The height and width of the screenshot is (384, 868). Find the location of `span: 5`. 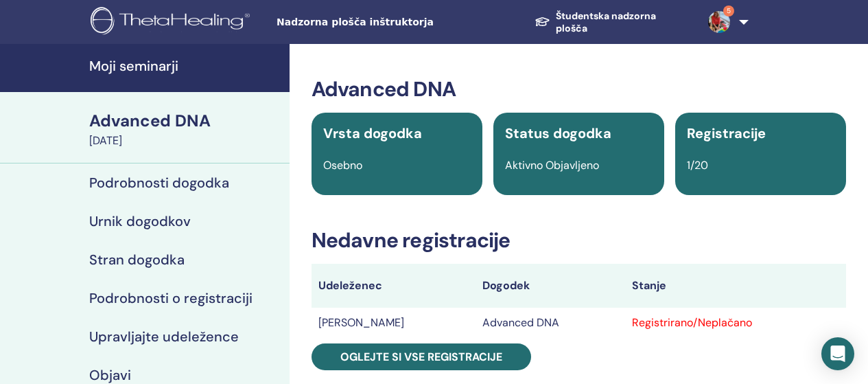

span: 5 is located at coordinates (729, 11).